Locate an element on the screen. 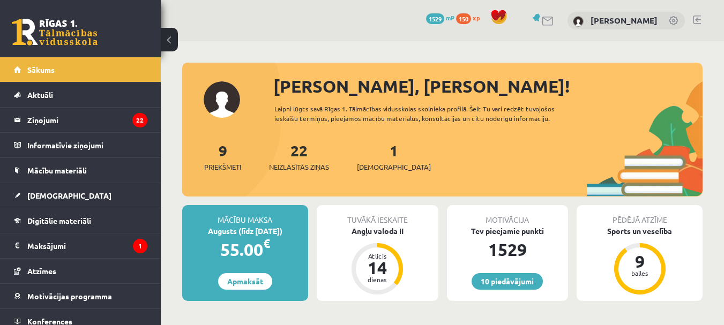 The image size is (724, 325). div: Tev pieejamie punkti is located at coordinates (507, 231).